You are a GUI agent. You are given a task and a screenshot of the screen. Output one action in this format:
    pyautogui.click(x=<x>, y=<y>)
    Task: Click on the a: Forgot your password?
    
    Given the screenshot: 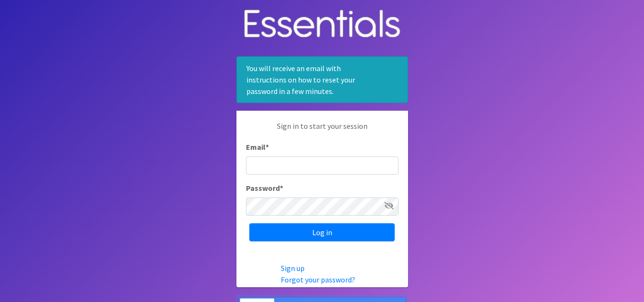 What is the action you would take?
    pyautogui.click(x=318, y=280)
    